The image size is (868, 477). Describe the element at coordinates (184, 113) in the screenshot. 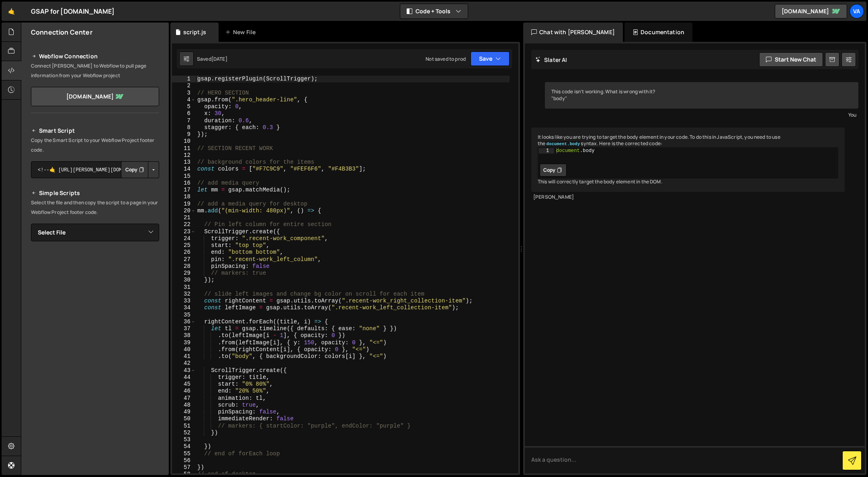

I see `div: 6` at that location.